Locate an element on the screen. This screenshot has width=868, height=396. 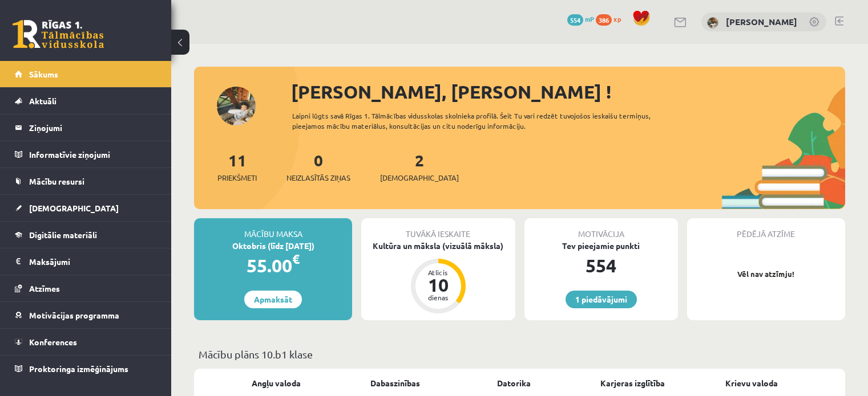
div: Motivācija is located at coordinates (600, 230).